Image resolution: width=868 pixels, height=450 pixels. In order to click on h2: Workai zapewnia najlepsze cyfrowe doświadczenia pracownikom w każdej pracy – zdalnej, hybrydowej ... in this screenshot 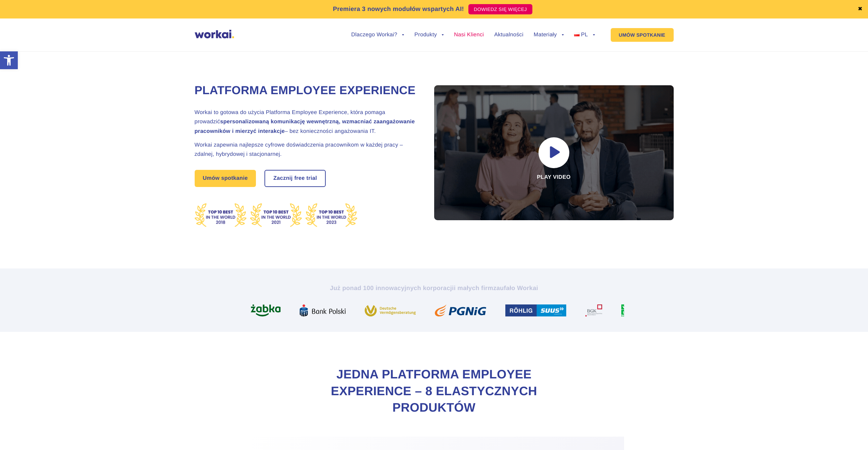, I will do `click(306, 150)`.